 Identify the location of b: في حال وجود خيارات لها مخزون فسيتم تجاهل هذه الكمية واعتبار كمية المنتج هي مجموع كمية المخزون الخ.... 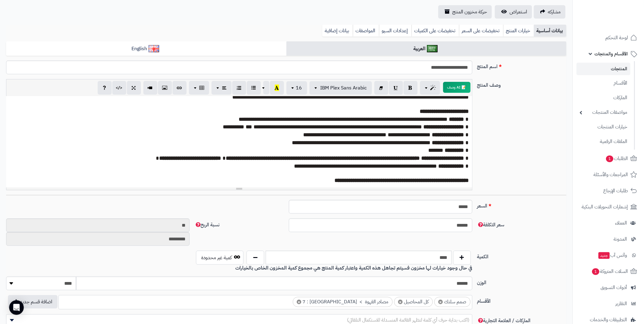
(354, 268).